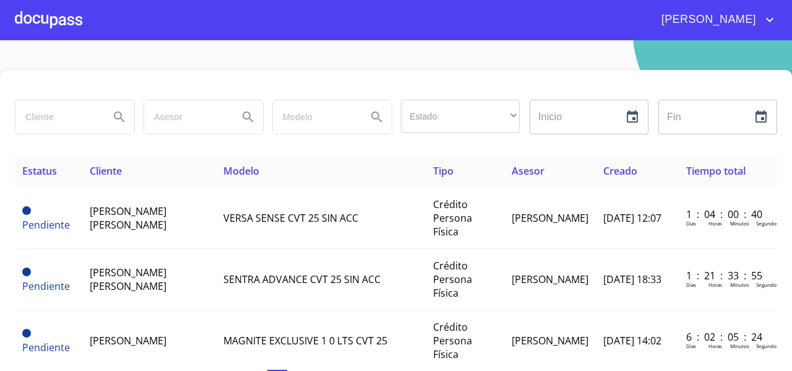 This screenshot has height=371, width=792. I want to click on button: account of current user, so click(715, 20).